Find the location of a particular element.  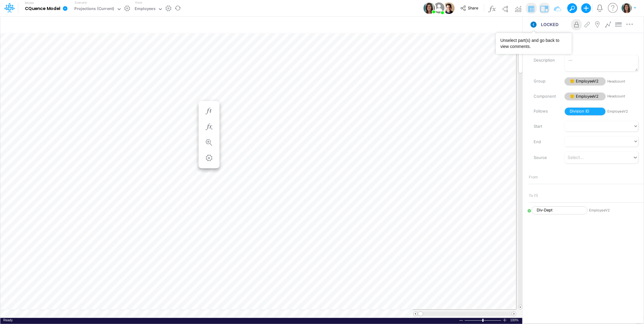

label: Group is located at coordinates (545, 82).